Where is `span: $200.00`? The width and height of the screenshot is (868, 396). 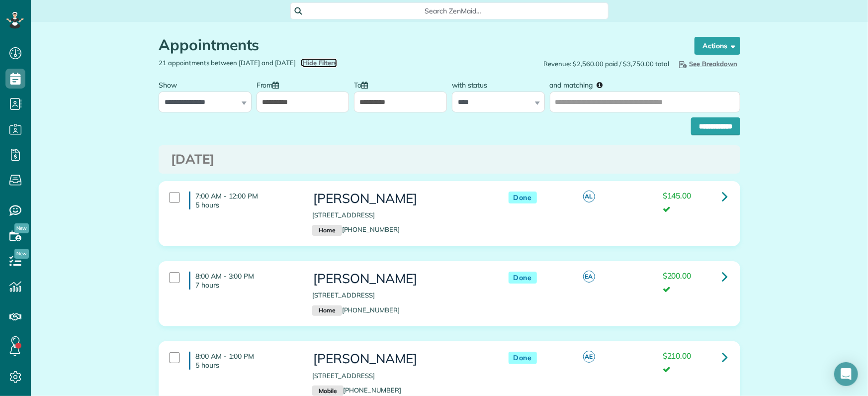
span: $200.00 is located at coordinates (677, 276).